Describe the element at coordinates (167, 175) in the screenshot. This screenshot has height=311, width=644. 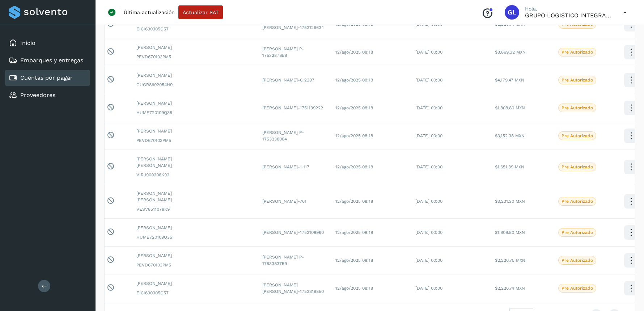
I see `span: VIRJ900308K93` at that location.